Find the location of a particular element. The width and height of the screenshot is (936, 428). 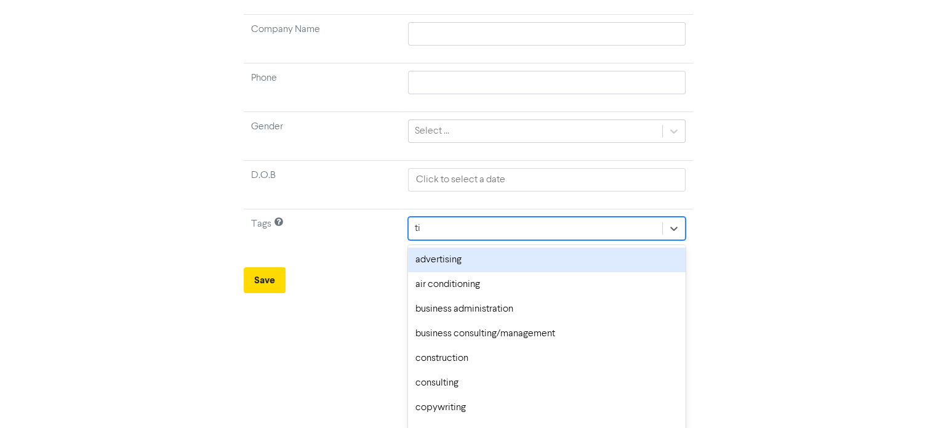

div: air conditioning is located at coordinates (547, 284).